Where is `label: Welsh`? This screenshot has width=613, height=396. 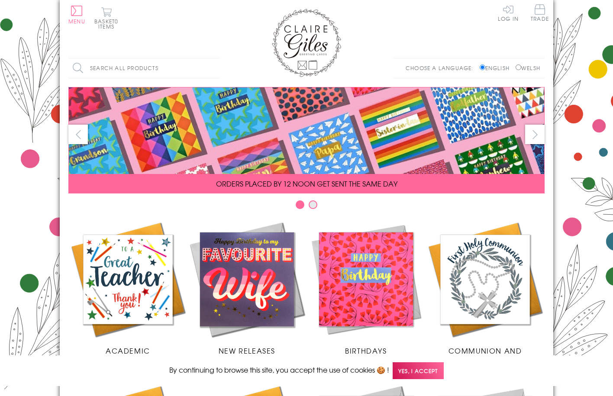 label: Welsh is located at coordinates (528, 68).